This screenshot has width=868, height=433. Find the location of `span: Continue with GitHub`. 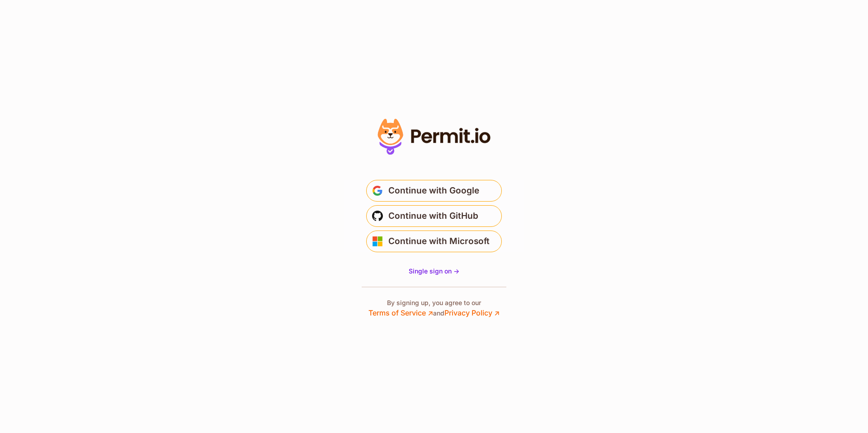

span: Continue with GitHub is located at coordinates (433, 216).